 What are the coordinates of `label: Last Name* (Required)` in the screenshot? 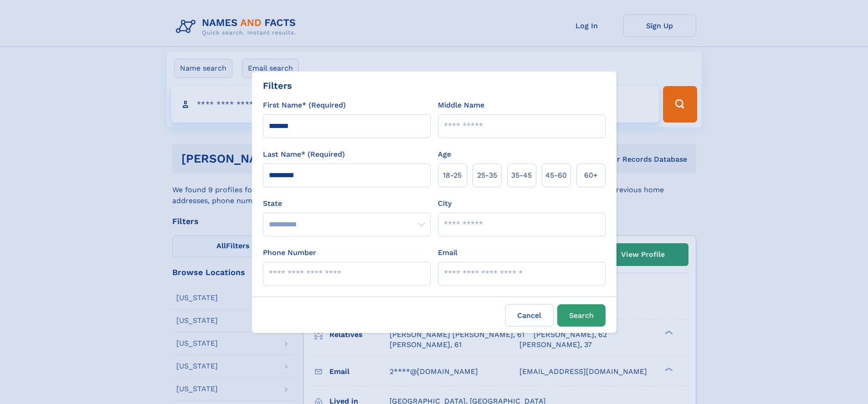 It's located at (304, 154).